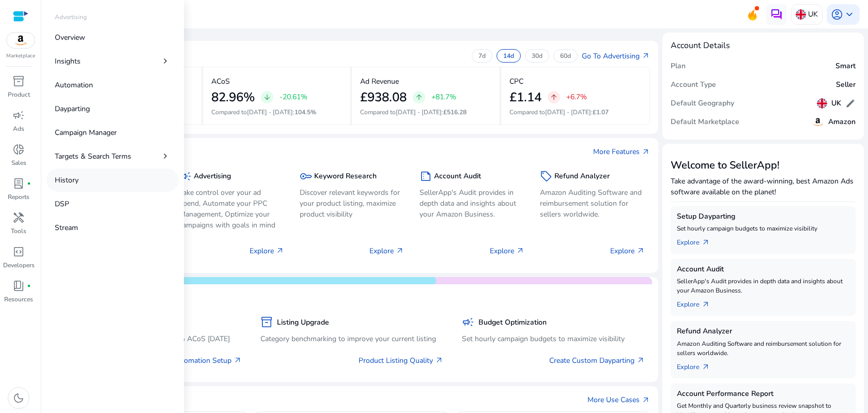  What do you see at coordinates (212, 176) in the screenshot?
I see `h5: Advertising` at bounding box center [212, 176].